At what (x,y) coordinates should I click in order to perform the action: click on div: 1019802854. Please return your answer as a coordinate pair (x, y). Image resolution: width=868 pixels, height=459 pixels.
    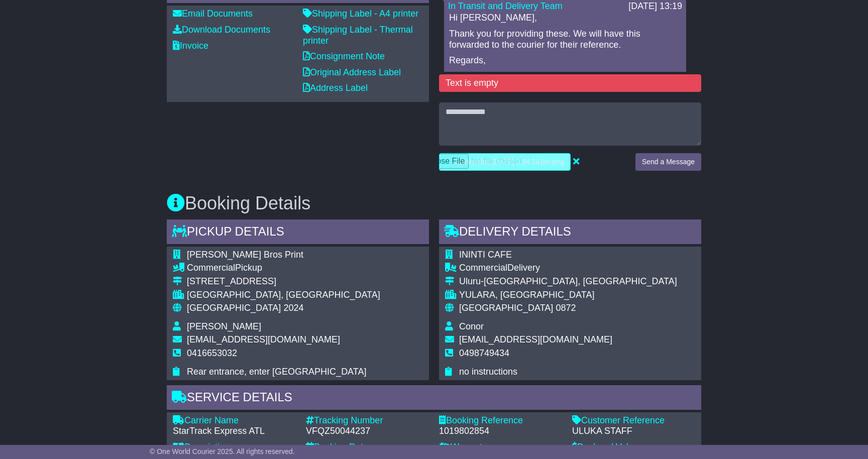
    Looking at the image, I should click on (500, 432).